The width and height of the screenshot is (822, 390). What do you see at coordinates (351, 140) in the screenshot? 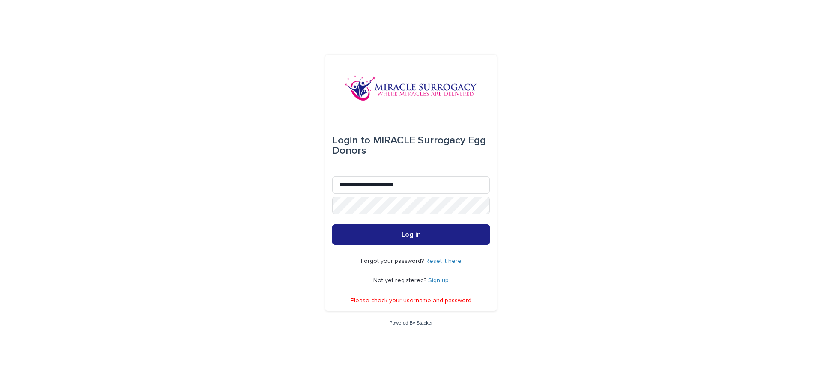
I see `span: Login to` at bounding box center [351, 140].